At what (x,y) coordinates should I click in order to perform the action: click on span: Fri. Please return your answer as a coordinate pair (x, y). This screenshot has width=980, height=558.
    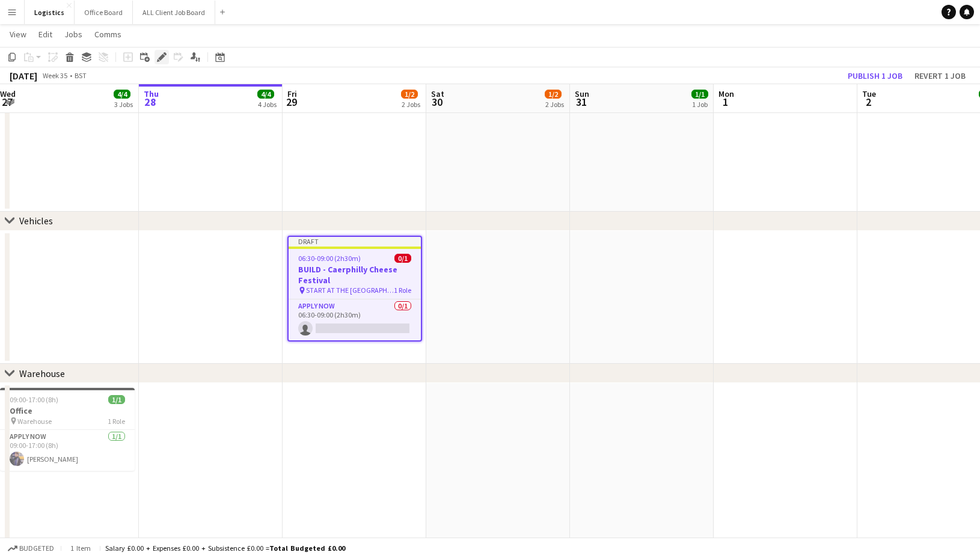
    Looking at the image, I should click on (292, 94).